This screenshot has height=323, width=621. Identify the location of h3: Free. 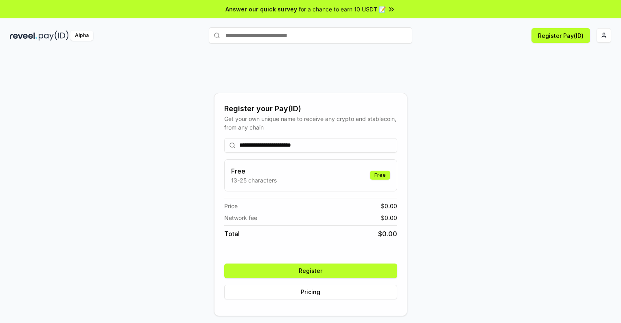
(254, 171).